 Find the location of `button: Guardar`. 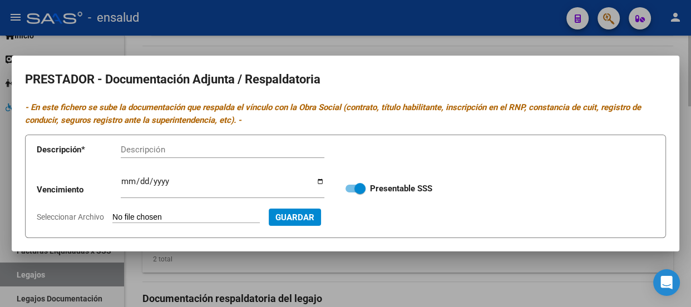

button: Guardar is located at coordinates (295, 217).